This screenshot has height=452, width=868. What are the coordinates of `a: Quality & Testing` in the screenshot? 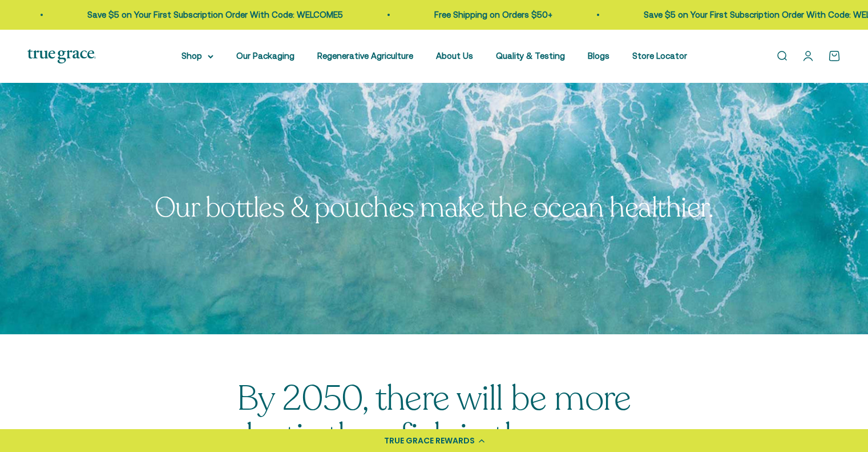 It's located at (530, 56).